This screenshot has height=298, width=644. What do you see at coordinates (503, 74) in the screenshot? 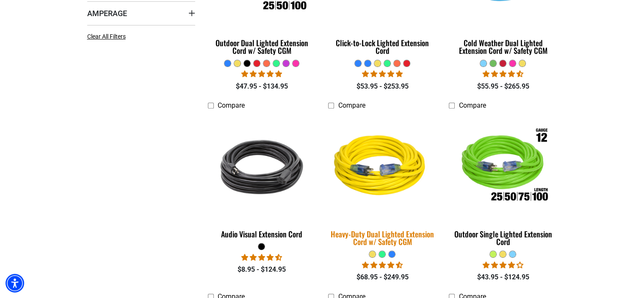
I see `span: 4.62 stars` at bounding box center [503, 74].